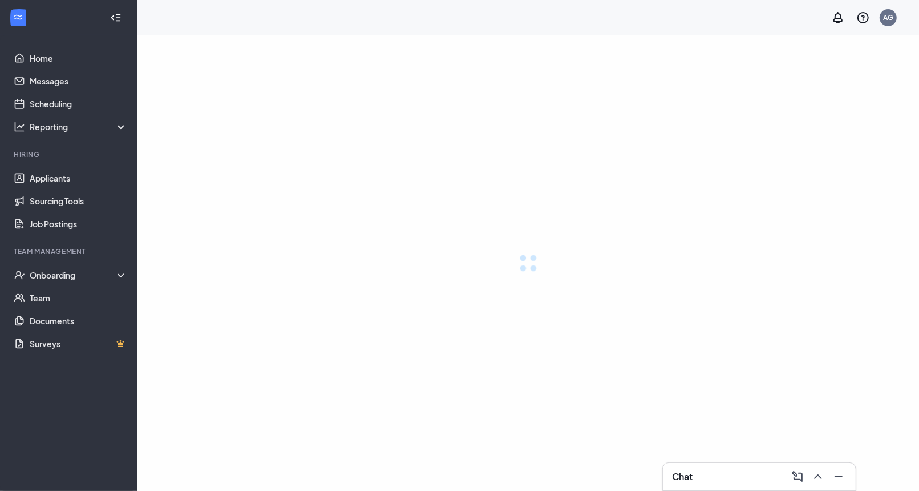 This screenshot has height=491, width=919. I want to click on h3: Chat, so click(683, 477).